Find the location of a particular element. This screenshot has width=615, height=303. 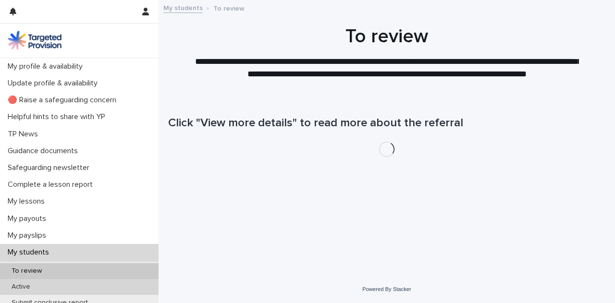

p: Active is located at coordinates (21, 287).